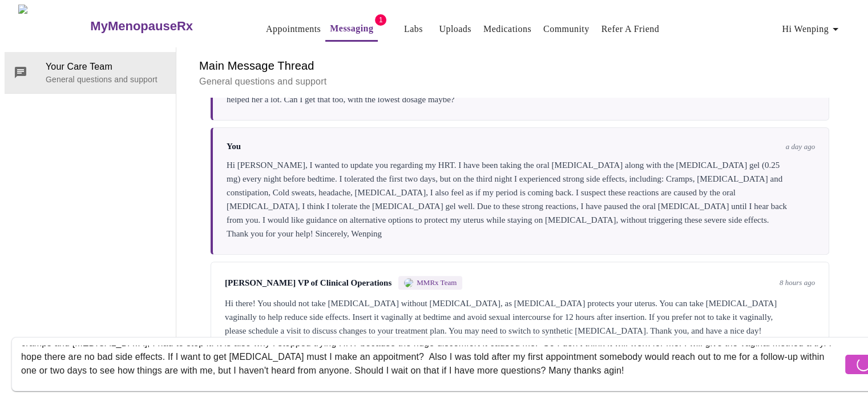 This screenshot has width=868, height=397. What do you see at coordinates (413, 29) in the screenshot?
I see `a: Labs` at bounding box center [413, 29].